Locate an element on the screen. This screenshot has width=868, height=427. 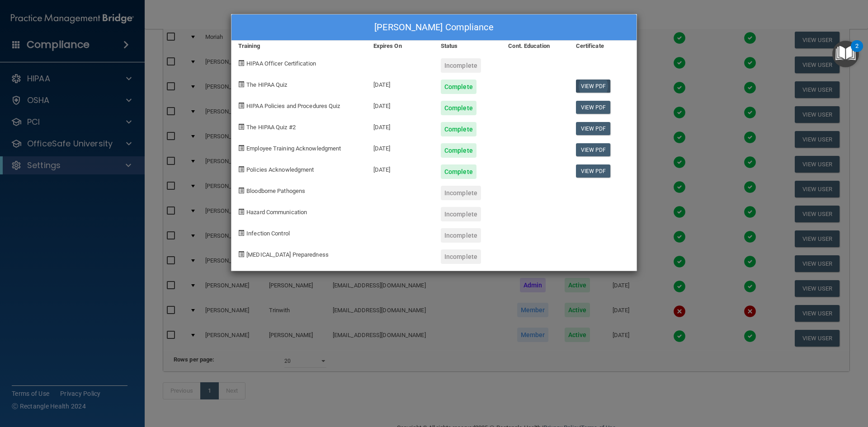
div: Cont. Education is located at coordinates (535, 46).